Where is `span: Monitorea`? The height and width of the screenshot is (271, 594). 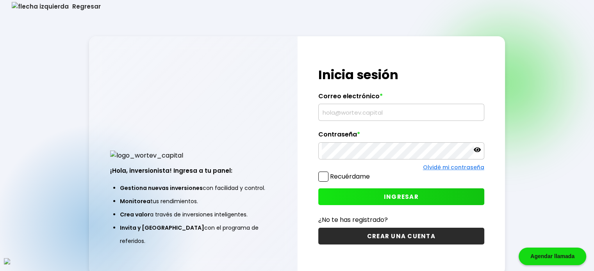 span: Monitorea is located at coordinates (135, 202).